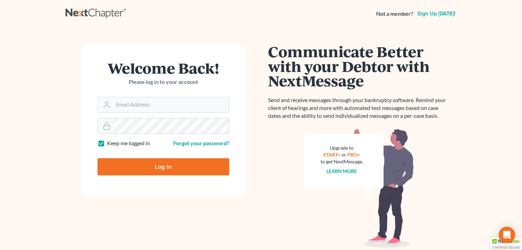  Describe the element at coordinates (359, 188) in the screenshot. I see `img: nextmessage_bg-59042aed3d76b12b5cd301f8e5b87938c9018125f34e5fa2b7a6b67550977c72.svg` at that location.